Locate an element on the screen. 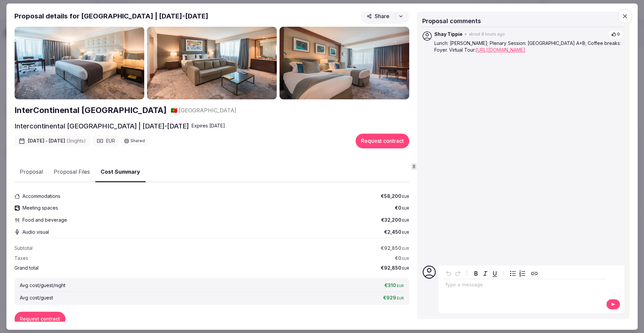  button: Underline is located at coordinates (495, 274).